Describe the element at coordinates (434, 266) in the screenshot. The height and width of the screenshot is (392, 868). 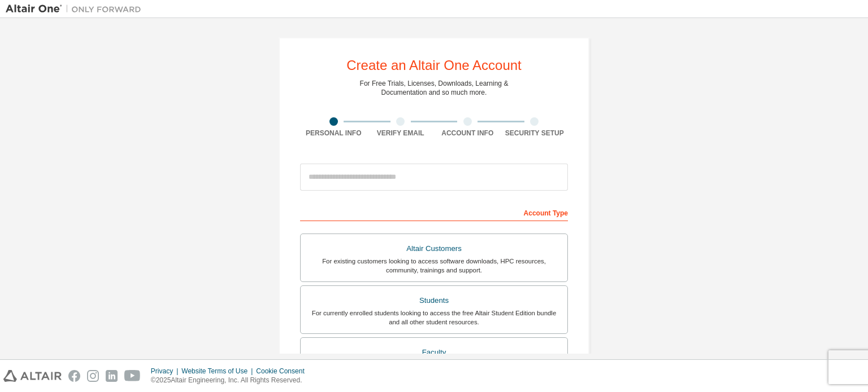
I see `div: For existing customers looking to access software downloads, HPC resources, community, trainings ...` at that location.